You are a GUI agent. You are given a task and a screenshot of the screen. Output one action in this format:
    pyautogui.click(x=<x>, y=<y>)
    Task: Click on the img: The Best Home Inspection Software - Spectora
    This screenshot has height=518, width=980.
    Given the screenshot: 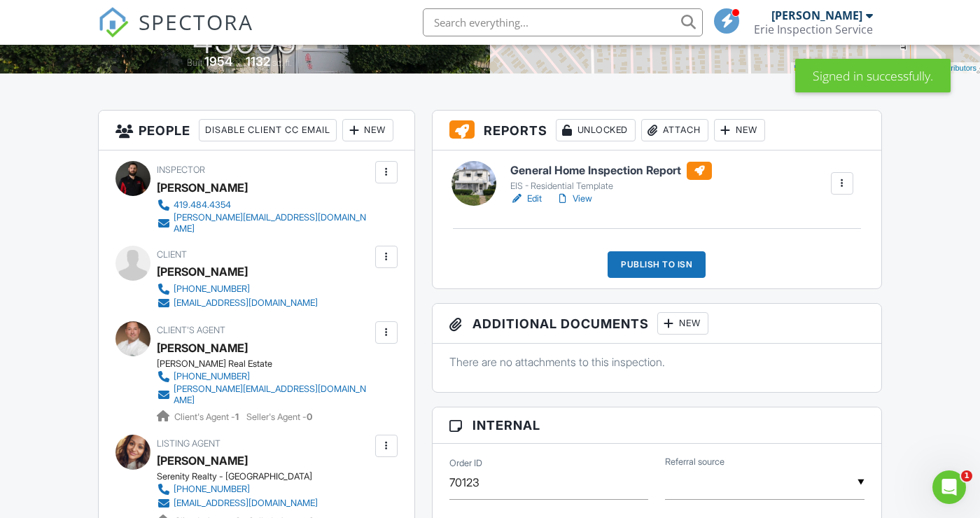 What is the action you would take?
    pyautogui.click(x=114, y=22)
    